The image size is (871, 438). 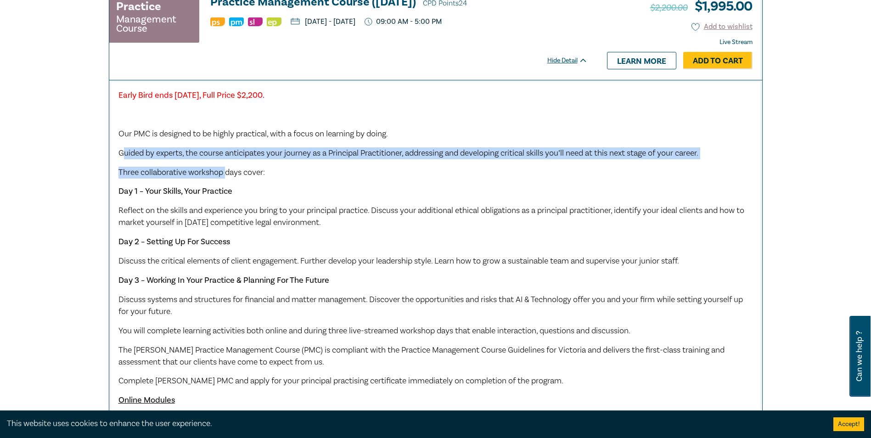 I want to click on a: Add to Cart, so click(x=718, y=61).